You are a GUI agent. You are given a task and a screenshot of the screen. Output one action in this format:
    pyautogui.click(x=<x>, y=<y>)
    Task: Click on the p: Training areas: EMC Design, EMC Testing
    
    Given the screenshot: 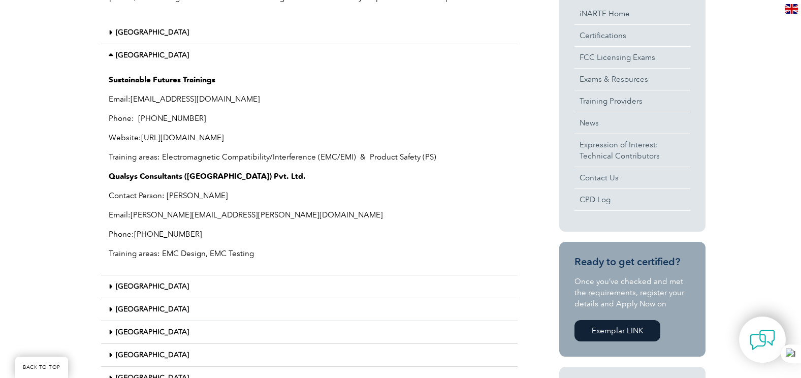 What is the action you would take?
    pyautogui.click(x=309, y=254)
    